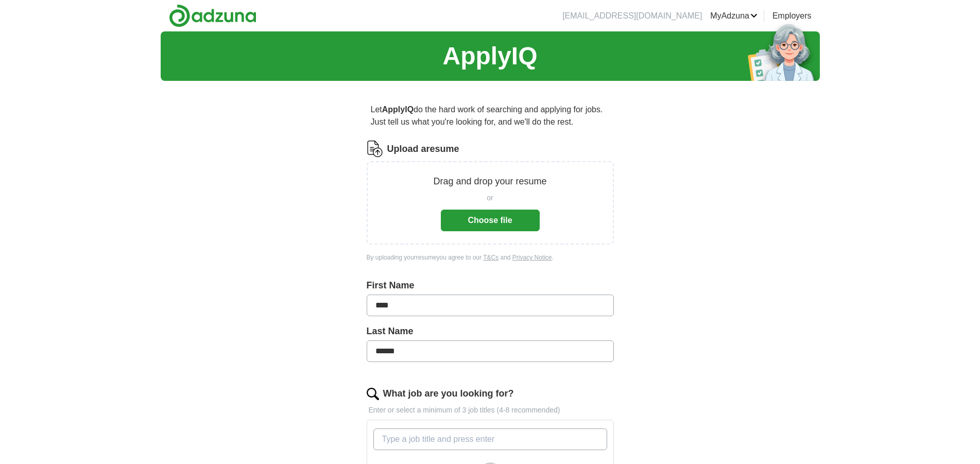  What do you see at coordinates (213, 16) in the screenshot?
I see `img: Adzuna logo` at bounding box center [213, 16].